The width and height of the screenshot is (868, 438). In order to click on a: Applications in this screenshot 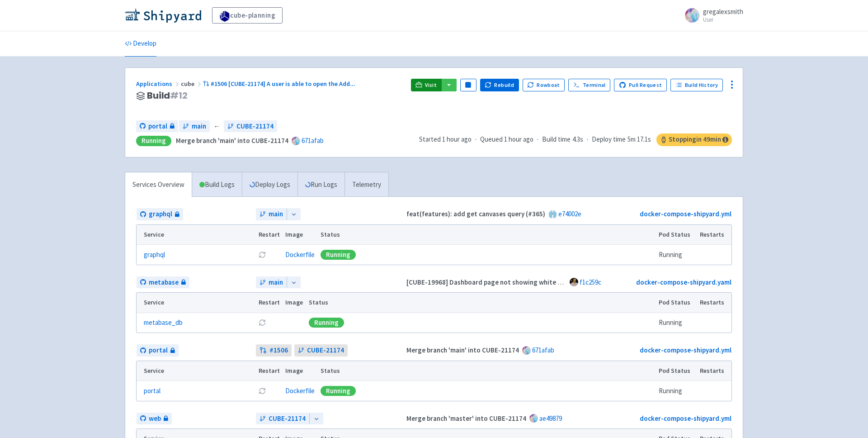, I will do `click(159, 84)`.